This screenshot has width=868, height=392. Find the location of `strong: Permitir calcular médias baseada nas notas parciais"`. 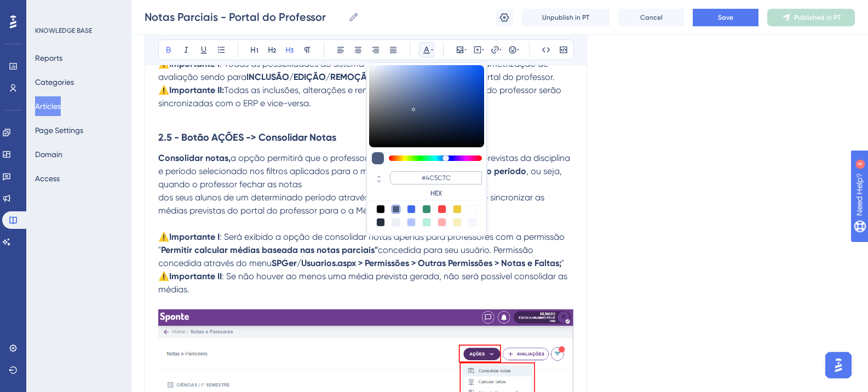

strong: Permitir calcular médias baseada nas notas parciais" is located at coordinates (269, 250).